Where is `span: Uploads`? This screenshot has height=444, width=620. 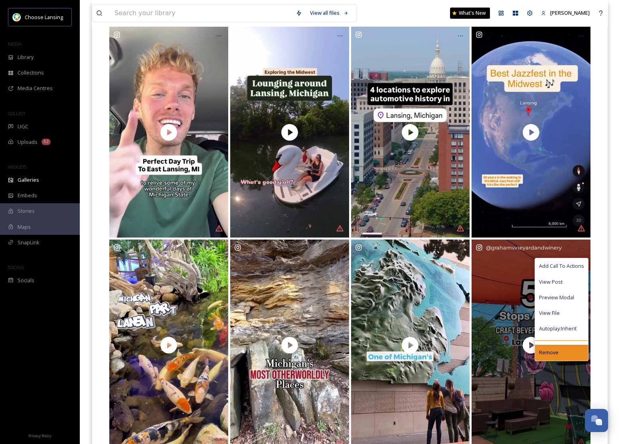 span: Uploads is located at coordinates (28, 142).